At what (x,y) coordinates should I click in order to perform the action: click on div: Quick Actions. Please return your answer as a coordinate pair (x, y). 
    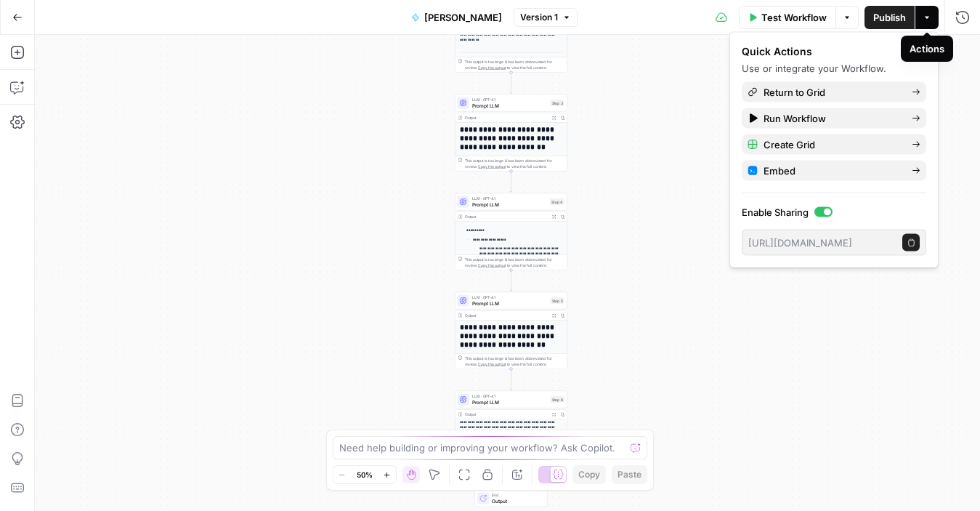
    Looking at the image, I should click on (834, 52).